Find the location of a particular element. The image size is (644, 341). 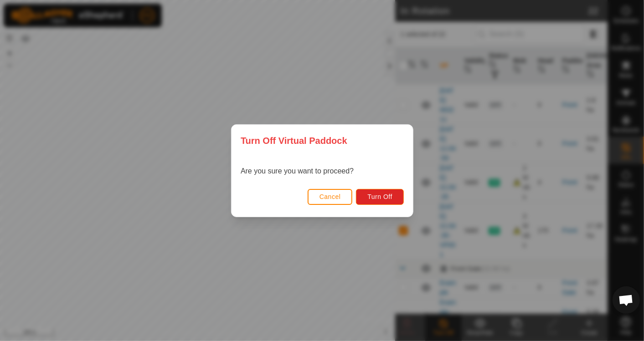

button: Turn Off is located at coordinates (380, 197).